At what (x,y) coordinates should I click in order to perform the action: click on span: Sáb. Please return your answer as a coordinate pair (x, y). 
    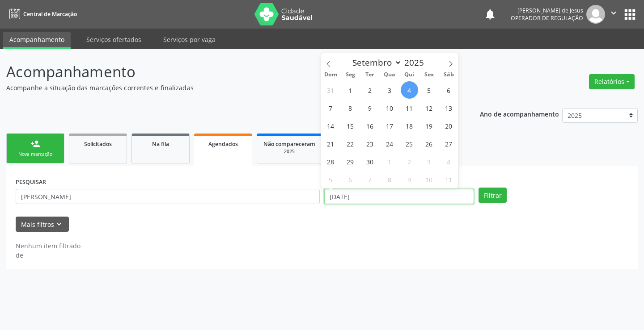
    Looking at the image, I should click on (449, 75).